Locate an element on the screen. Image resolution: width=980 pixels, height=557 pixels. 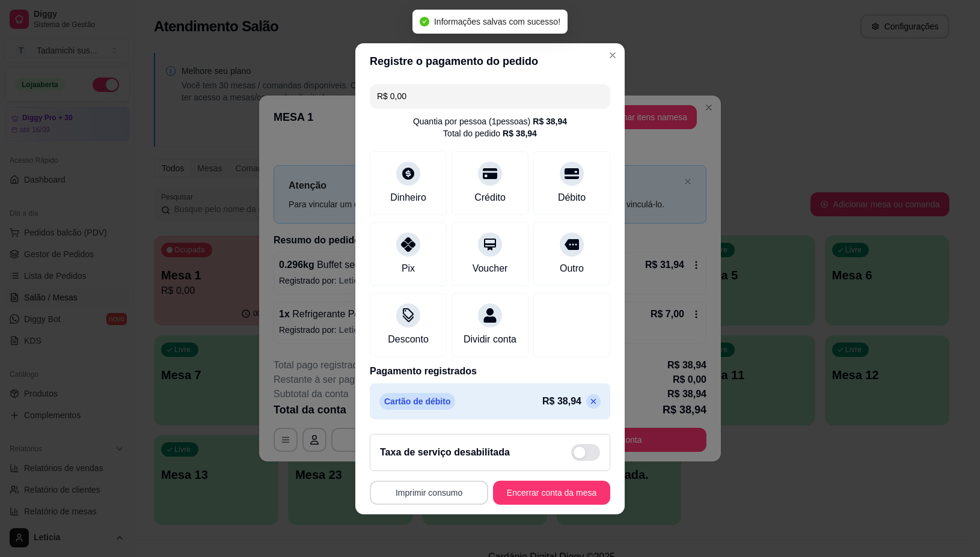
div: Crédito is located at coordinates (490, 198).